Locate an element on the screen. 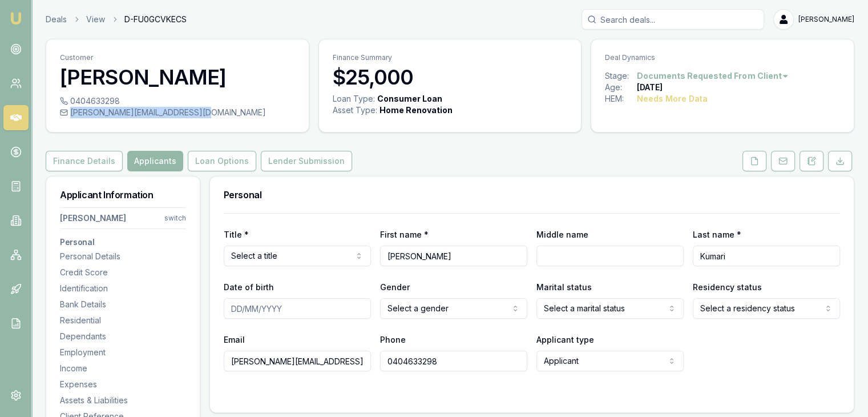  div: Dependants is located at coordinates (123, 337).